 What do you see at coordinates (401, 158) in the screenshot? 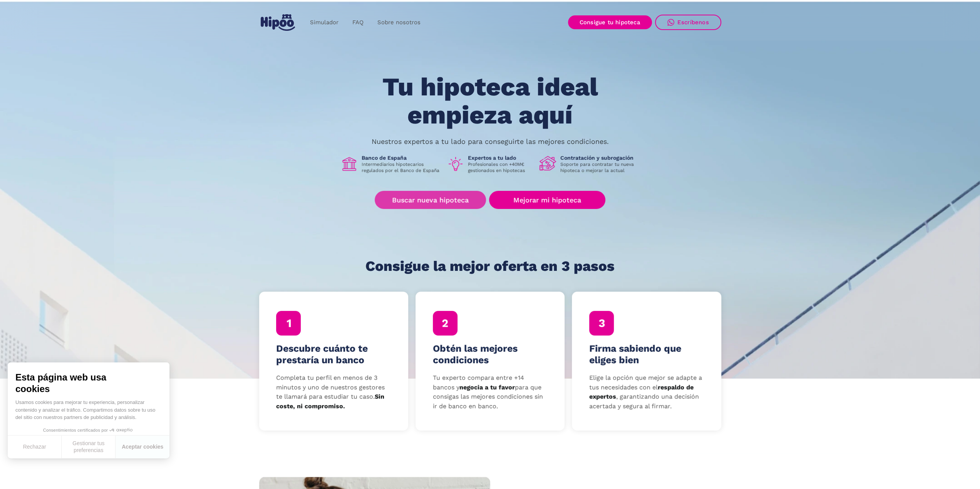
I see `h1: Banco de España` at bounding box center [401, 158].